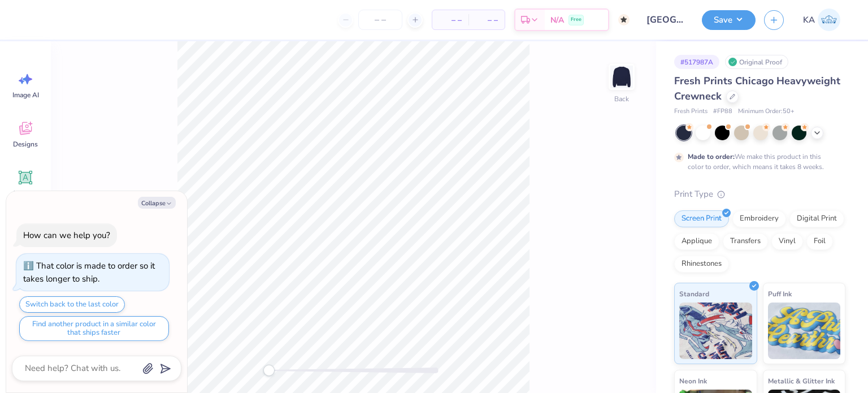 This screenshot has height=393, width=868. I want to click on button: Collapse, so click(156, 203).